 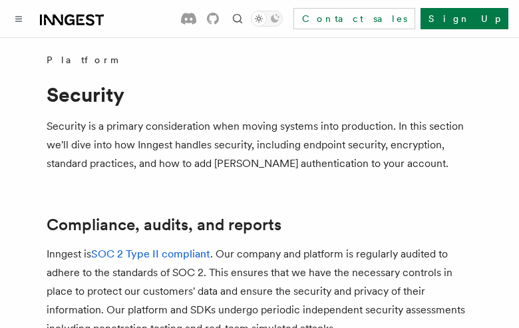 What do you see at coordinates (238, 19) in the screenshot?
I see `button: Find something...` at bounding box center [238, 19].